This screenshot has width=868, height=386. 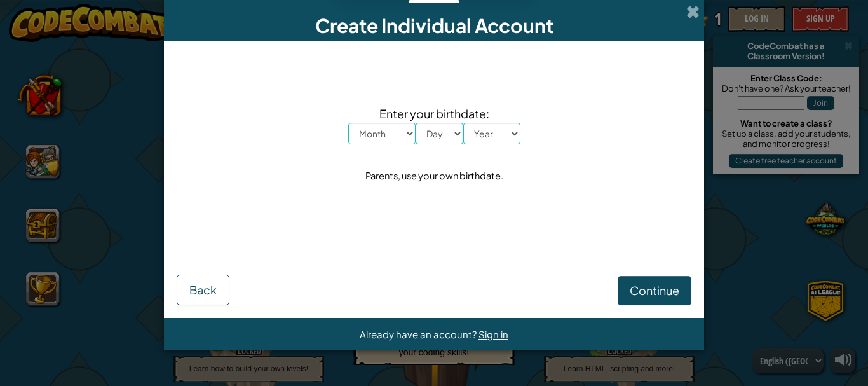 I want to click on button: Back, so click(x=203, y=290).